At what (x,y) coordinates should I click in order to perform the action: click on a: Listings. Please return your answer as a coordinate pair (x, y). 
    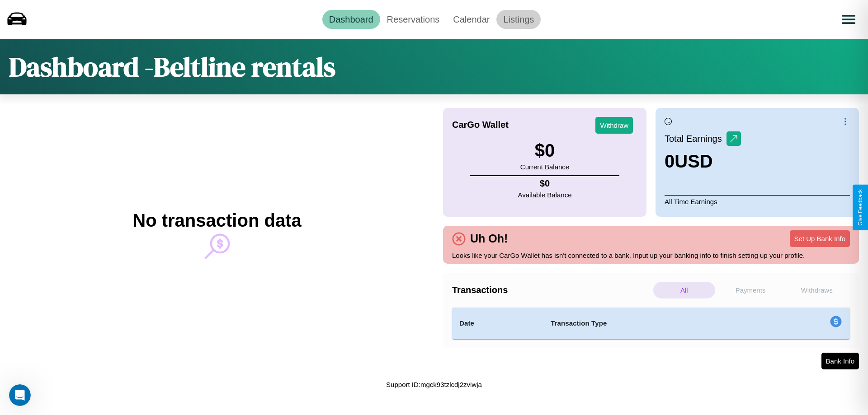
    Looking at the image, I should click on (519, 19).